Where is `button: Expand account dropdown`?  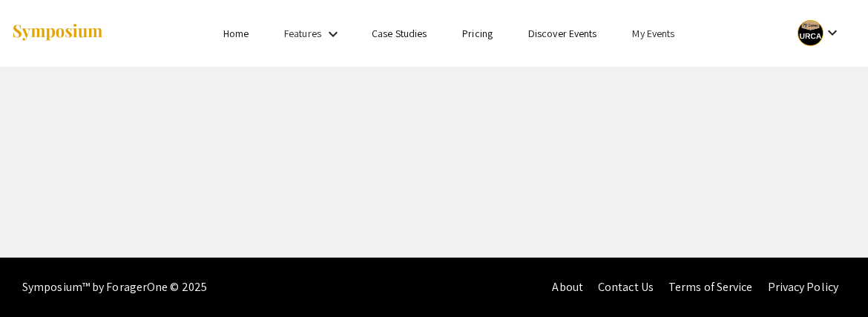 button: Expand account dropdown is located at coordinates (819, 33).